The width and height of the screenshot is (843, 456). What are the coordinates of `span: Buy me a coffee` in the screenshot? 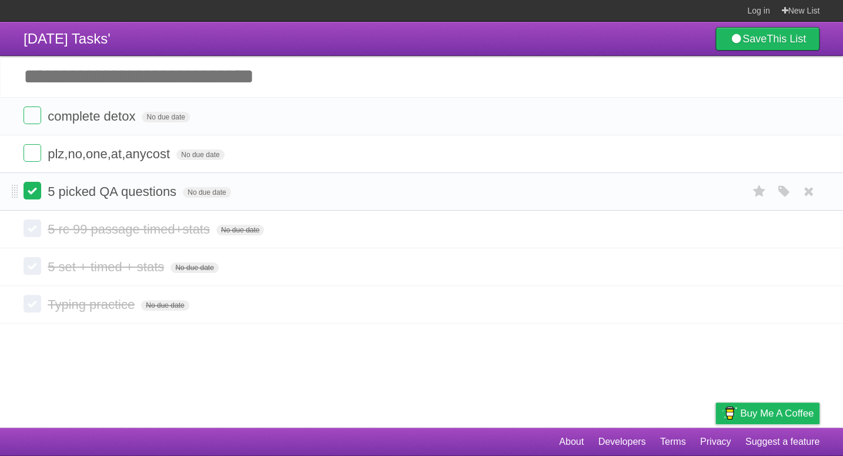 It's located at (776, 413).